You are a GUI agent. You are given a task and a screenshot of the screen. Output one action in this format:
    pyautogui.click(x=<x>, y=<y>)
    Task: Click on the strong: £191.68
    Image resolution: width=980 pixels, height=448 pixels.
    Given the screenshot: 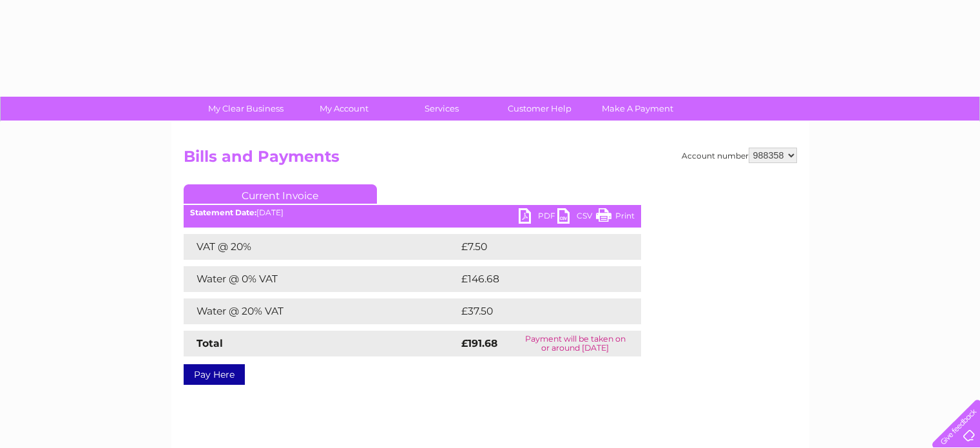 What is the action you would take?
    pyautogui.click(x=479, y=343)
    